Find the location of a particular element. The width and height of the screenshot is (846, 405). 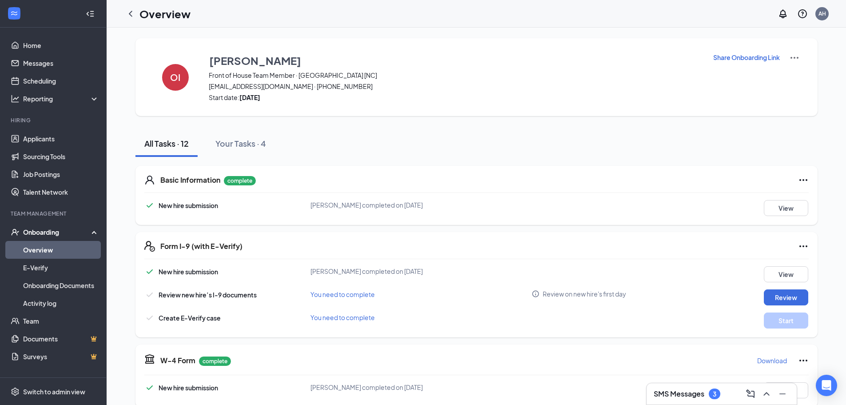

div: 3 is located at coordinates (715, 394).